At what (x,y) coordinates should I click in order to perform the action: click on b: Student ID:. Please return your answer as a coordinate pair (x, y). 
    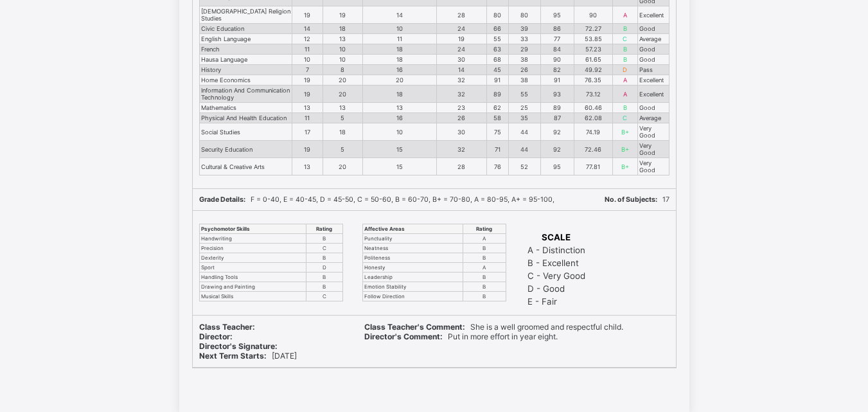
    Looking at the image, I should click on (583, 206).